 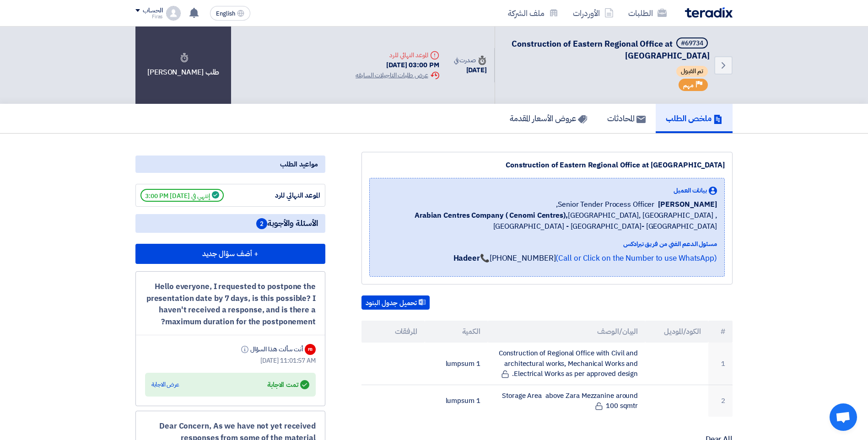 What do you see at coordinates (692, 43) in the screenshot?
I see `div: #69734` at bounding box center [692, 43].